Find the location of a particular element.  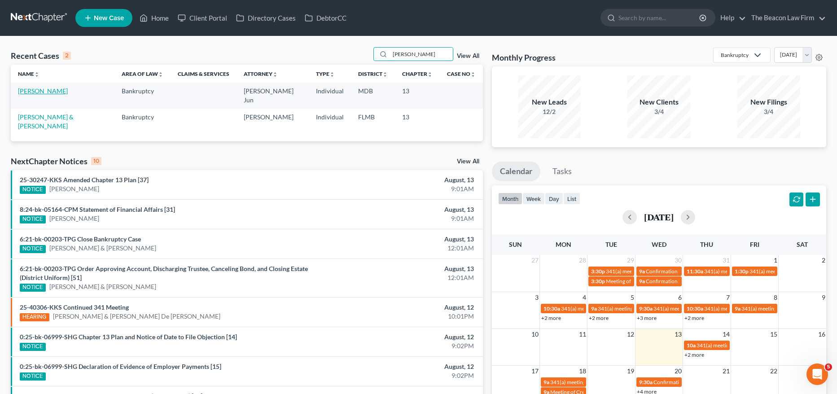

span: 30 is located at coordinates (678, 260).